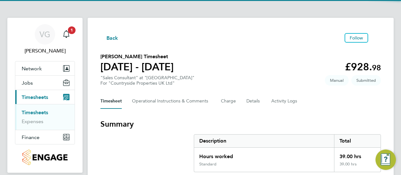 Image resolution: width=401 pixels, height=175 pixels. I want to click on span: This timesheet is Submitted., so click(366, 80).